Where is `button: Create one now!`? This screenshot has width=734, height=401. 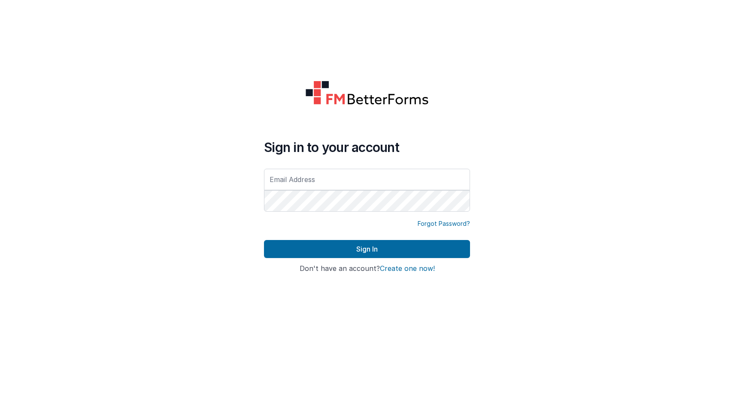
button: Create one now! is located at coordinates (407, 269).